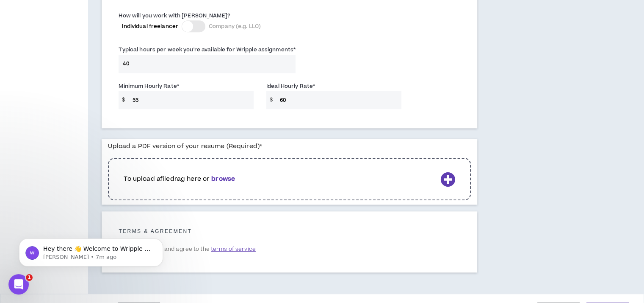  I want to click on p: Hey there 👋 Welcome to Wripple 🙌 Take a look around! If you have any questions, just reply to thi..., so click(91, 28).